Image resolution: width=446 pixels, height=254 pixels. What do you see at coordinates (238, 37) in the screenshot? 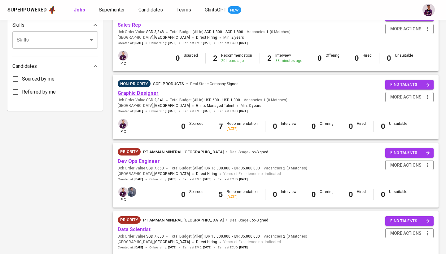
I see `span: 2 years` at bounding box center [238, 37].